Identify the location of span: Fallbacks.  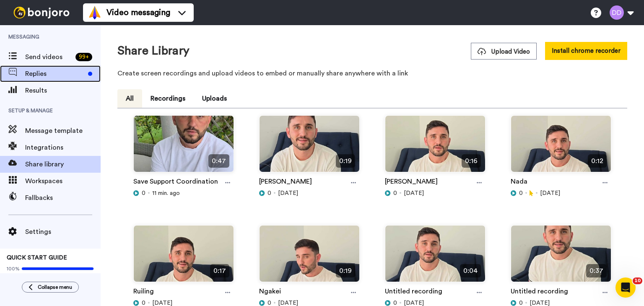
(63, 198).